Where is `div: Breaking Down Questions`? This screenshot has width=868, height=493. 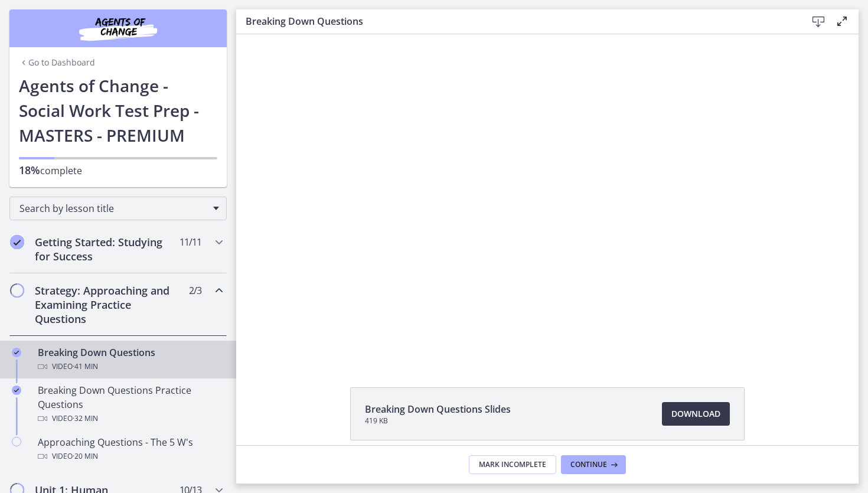
div: Breaking Down Questions is located at coordinates (130, 359).